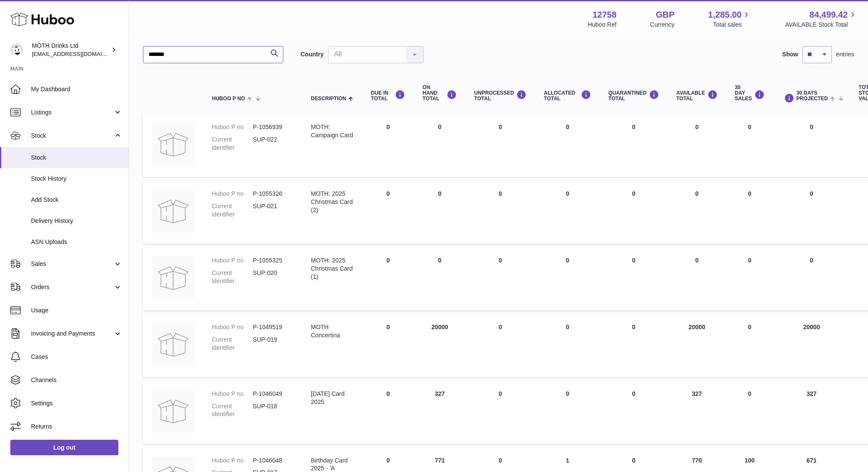 The width and height of the screenshot is (868, 472). Describe the element at coordinates (312, 54) in the screenshot. I see `label: Country` at that location.